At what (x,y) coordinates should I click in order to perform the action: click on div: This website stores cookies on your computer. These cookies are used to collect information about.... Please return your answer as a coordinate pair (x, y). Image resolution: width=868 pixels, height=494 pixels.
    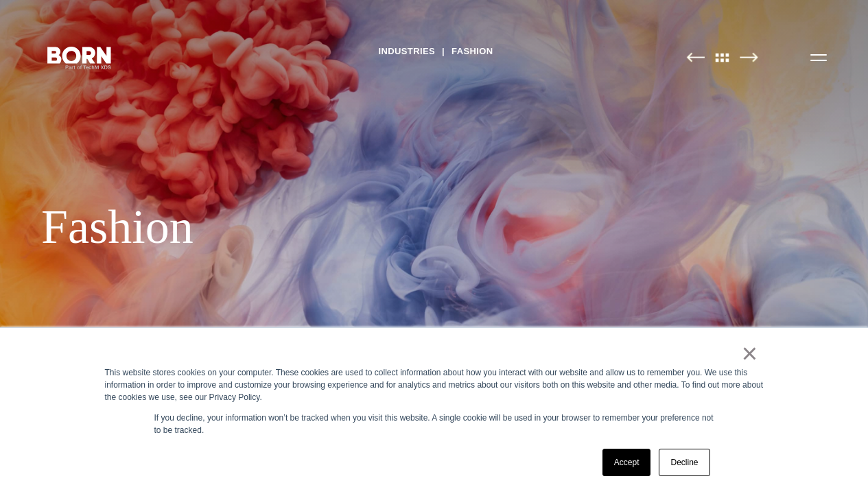
    Looking at the image, I should click on (434, 385).